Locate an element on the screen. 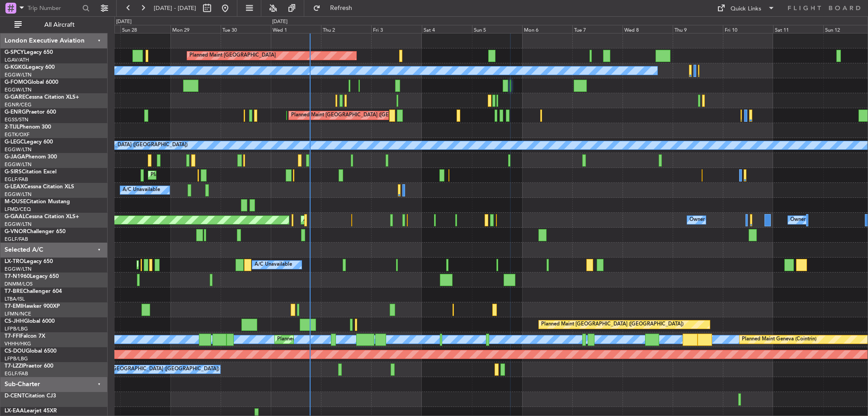 The width and height of the screenshot is (868, 416). div: Fri 10 is located at coordinates (748, 29).